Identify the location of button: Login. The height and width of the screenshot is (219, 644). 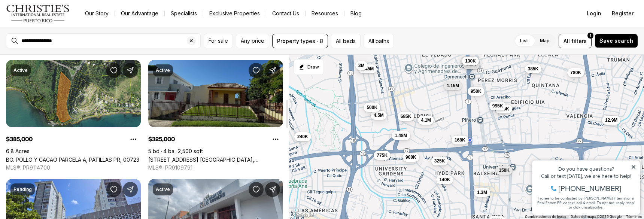
(593, 13).